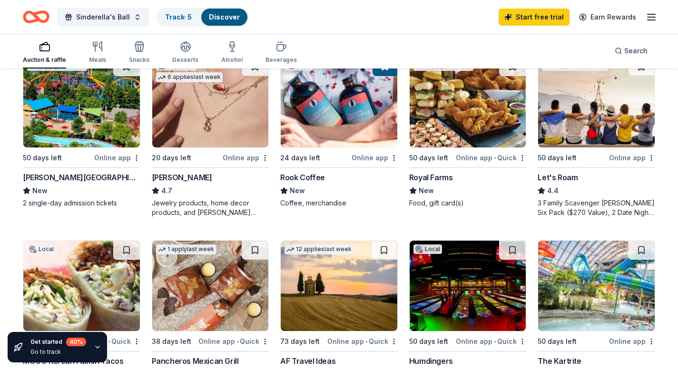 The height and width of the screenshot is (370, 678). I want to click on a: Earn Rewards, so click(607, 17).